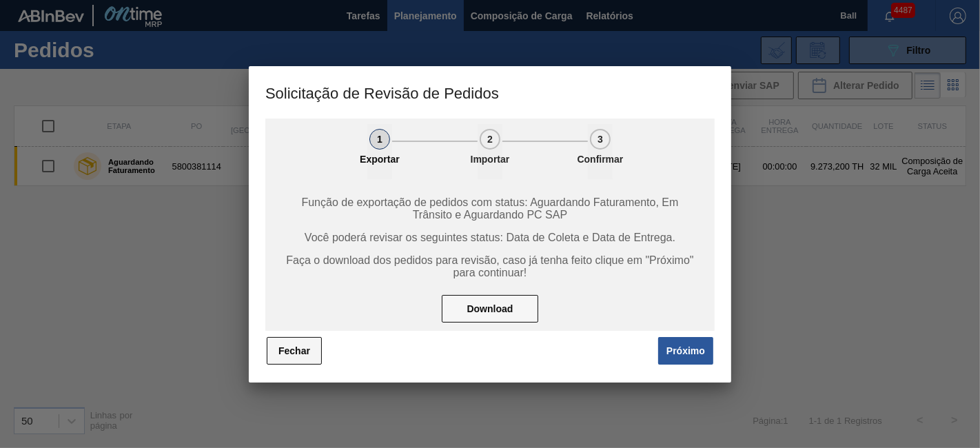 The image size is (980, 448). I want to click on button: 1Exportar, so click(380, 151).